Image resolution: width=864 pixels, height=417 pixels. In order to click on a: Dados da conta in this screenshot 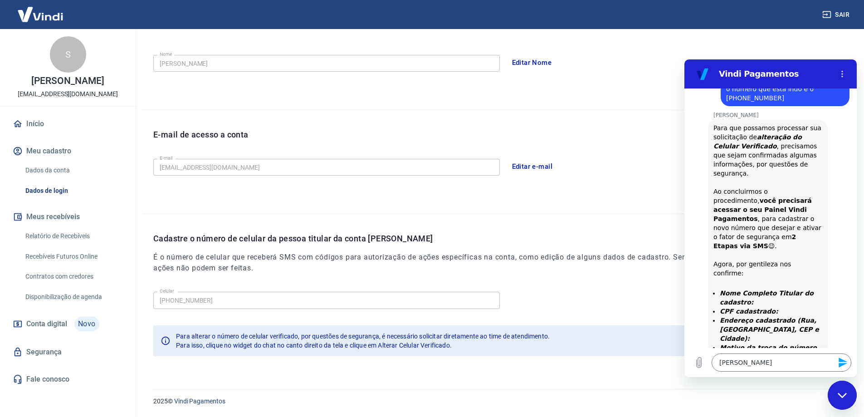, I will do `click(73, 170)`.